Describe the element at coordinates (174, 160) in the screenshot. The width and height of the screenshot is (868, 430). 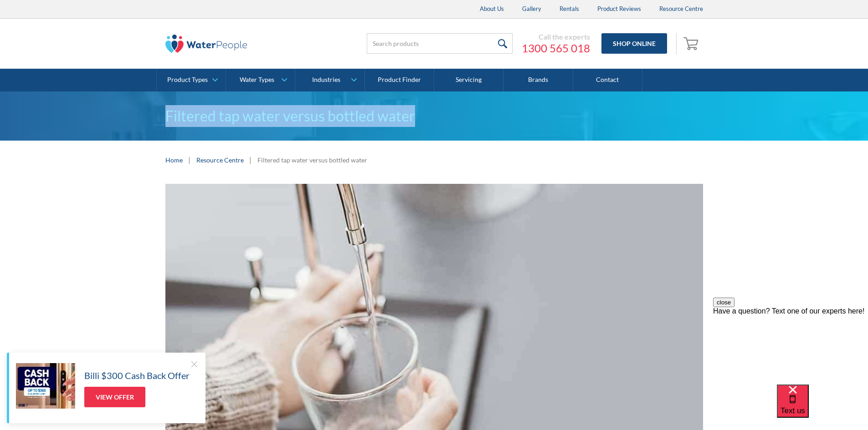
I see `a: Home` at that location.